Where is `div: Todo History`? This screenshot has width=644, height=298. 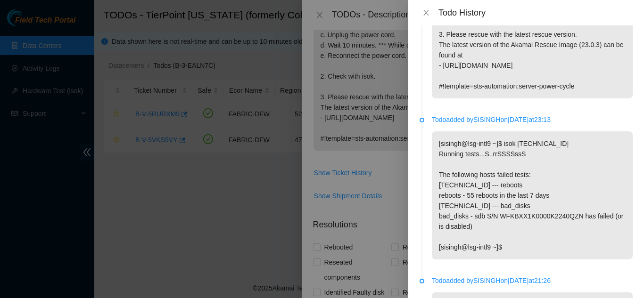 div: Todo History is located at coordinates (536, 12).